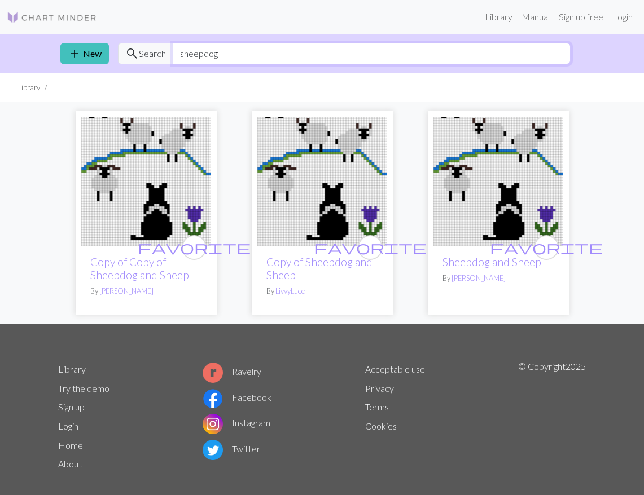  Describe the element at coordinates (139, 269) in the screenshot. I see `a: Copy of Copy of Sheepdog and Sheep` at that location.